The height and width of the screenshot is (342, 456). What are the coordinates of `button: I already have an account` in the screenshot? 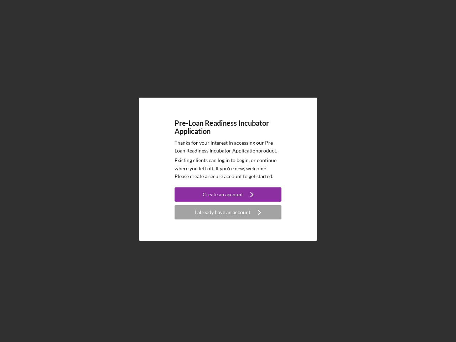 It's located at (228, 212).